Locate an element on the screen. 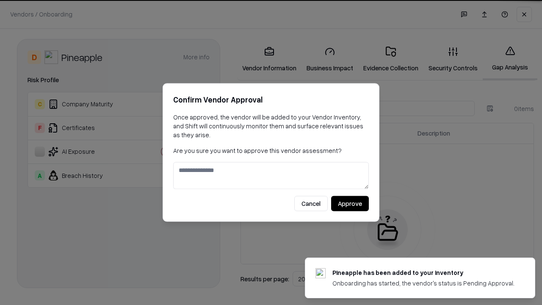  div: Onboarding has started, the vendor's status is Pending Approval. is located at coordinates (423, 283).